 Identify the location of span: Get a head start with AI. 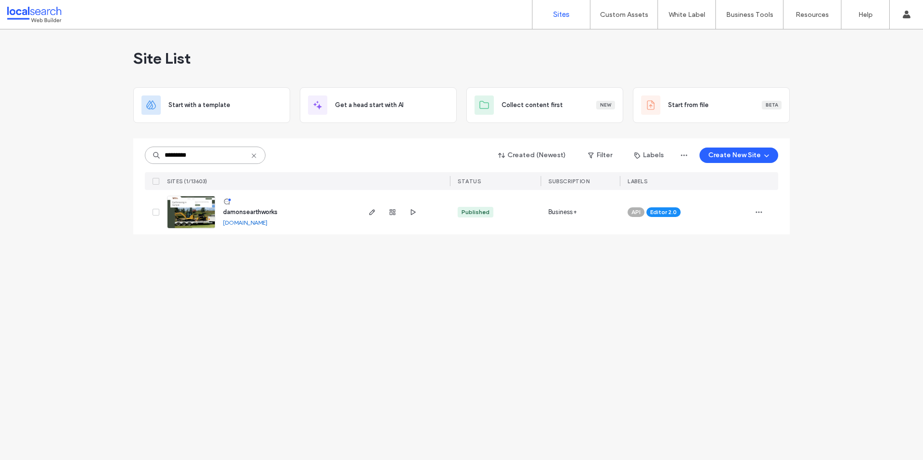
(369, 105).